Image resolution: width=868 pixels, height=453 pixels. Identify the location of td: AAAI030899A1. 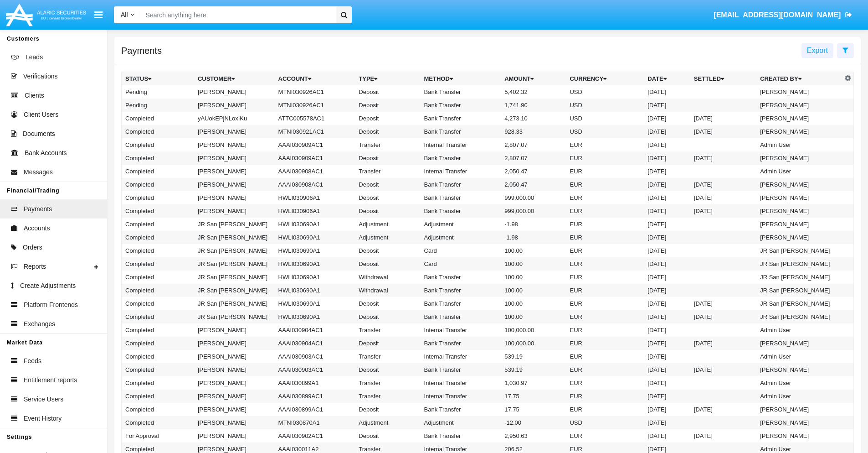
(315, 383).